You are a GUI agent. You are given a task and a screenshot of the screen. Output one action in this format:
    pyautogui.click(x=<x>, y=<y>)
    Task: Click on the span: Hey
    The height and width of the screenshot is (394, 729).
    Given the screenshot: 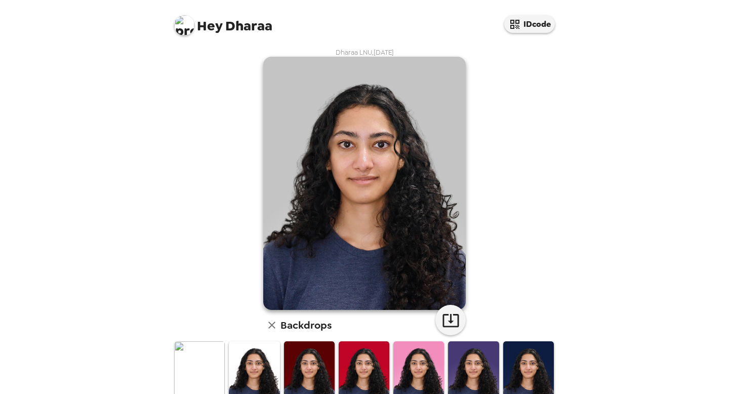 What is the action you would take?
    pyautogui.click(x=209, y=26)
    